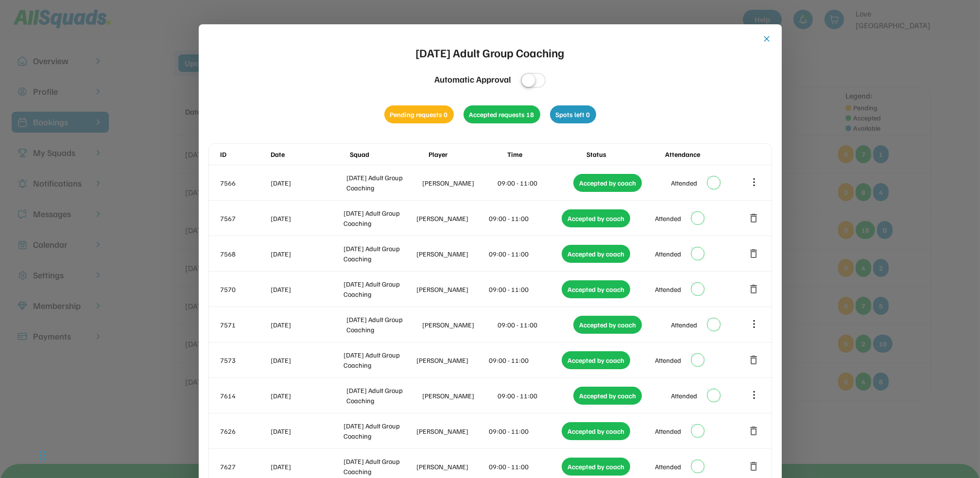 The height and width of the screenshot is (478, 980). What do you see at coordinates (245, 183) in the screenshot?
I see `div: 7566` at bounding box center [245, 183].